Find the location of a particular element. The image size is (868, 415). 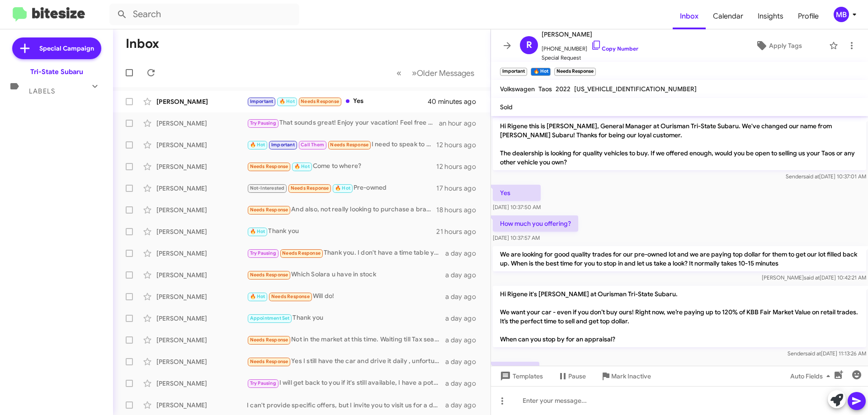

span: Templates is located at coordinates (520, 377).